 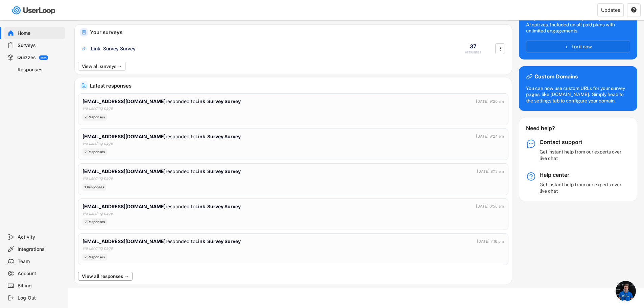 I want to click on div: BETA, so click(x=44, y=57).